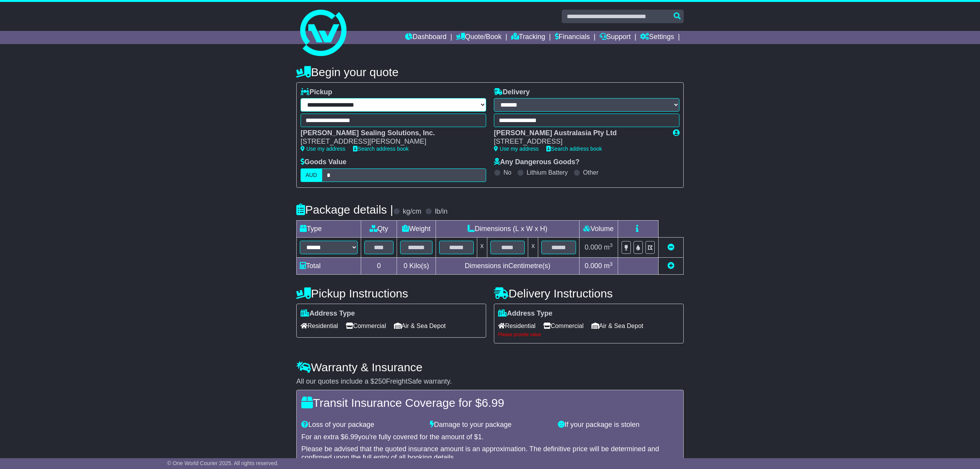 This screenshot has width=980, height=469. I want to click on td: Dimensions (L x W x H), so click(508, 229).